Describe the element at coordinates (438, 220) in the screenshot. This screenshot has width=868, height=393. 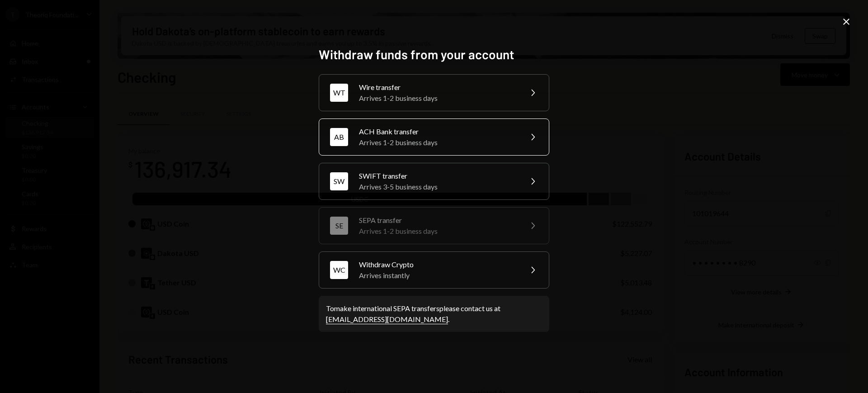
I see `div: SEPA transfer` at that location.